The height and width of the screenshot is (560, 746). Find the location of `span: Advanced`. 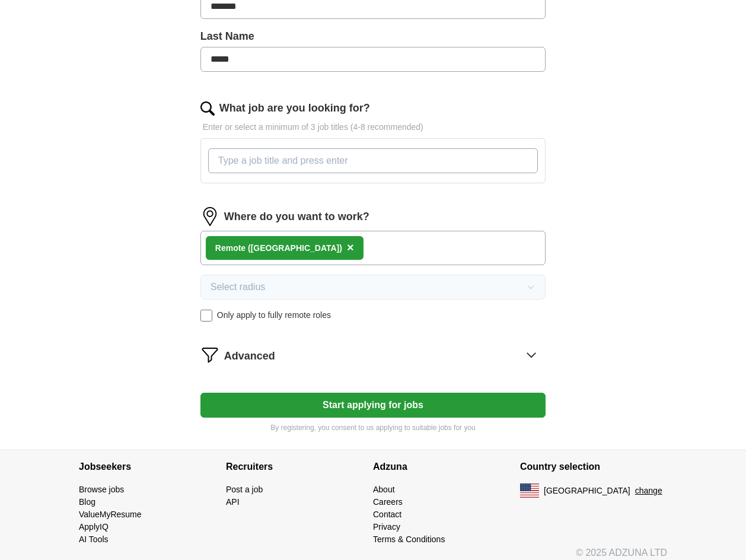

span: Advanced is located at coordinates (249, 356).